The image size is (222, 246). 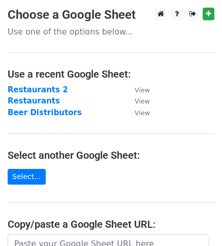 I want to click on h4: Use a recent Google Sheet:, so click(x=111, y=74).